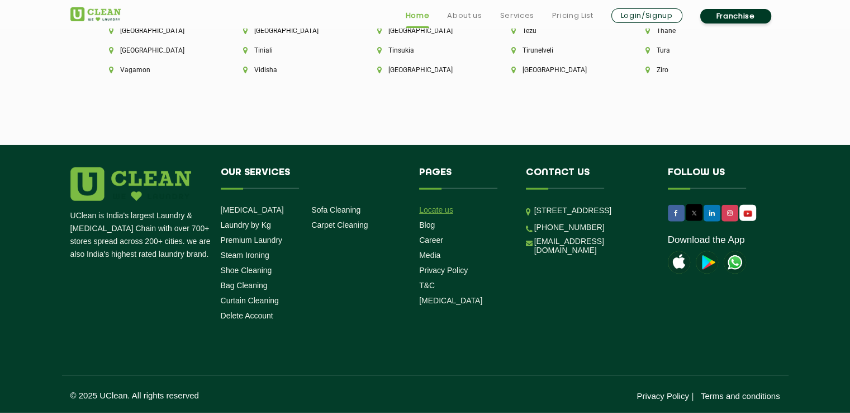  What do you see at coordinates (427, 285) in the screenshot?
I see `a: T&C` at bounding box center [427, 285].